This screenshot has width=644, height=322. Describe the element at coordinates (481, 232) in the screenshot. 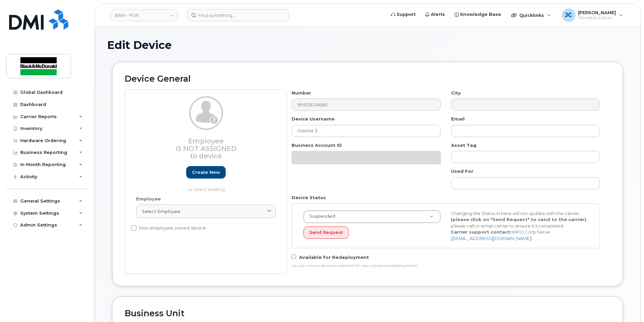

I see `strong: Carrier support contact:` at that location.